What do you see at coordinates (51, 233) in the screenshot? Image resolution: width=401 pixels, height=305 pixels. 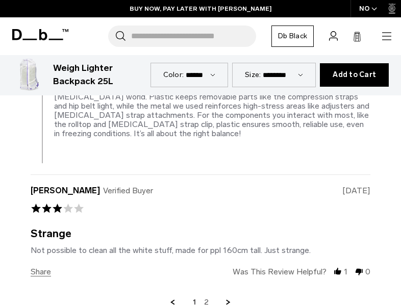 I see `div: Strange` at bounding box center [51, 233].